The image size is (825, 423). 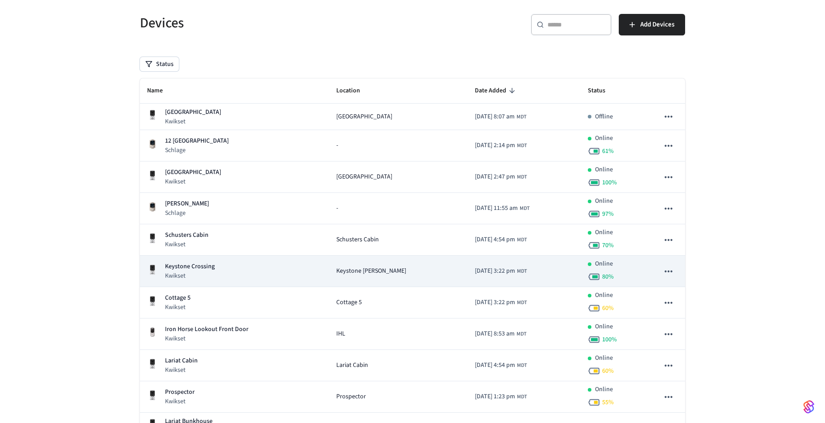 What do you see at coordinates (352, 365) in the screenshot?
I see `span: Lariat Cabin` at bounding box center [352, 365].